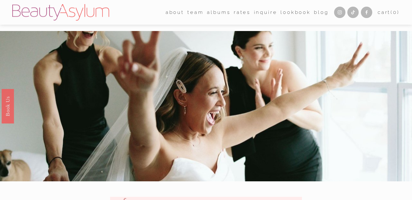  What do you see at coordinates (395, 12) in the screenshot?
I see `span: 0` at bounding box center [395, 12].